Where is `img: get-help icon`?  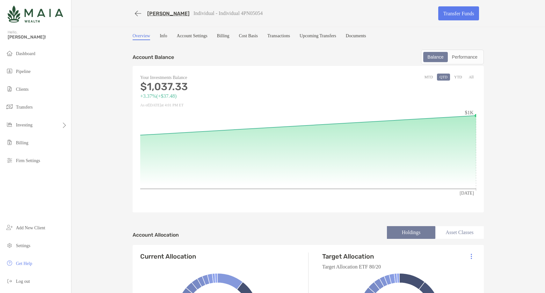 img: get-help icon is located at coordinates (10, 263).